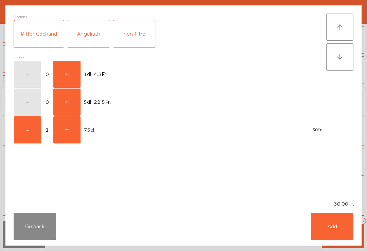  What do you see at coordinates (35, 227) in the screenshot?
I see `button: Go back` at bounding box center [35, 227].